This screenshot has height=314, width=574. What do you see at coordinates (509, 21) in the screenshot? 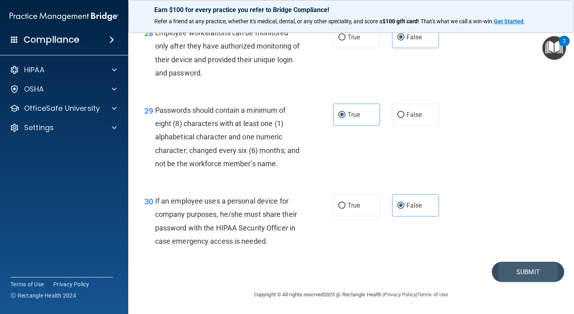
I see `a: Get Started` at bounding box center [509, 21].